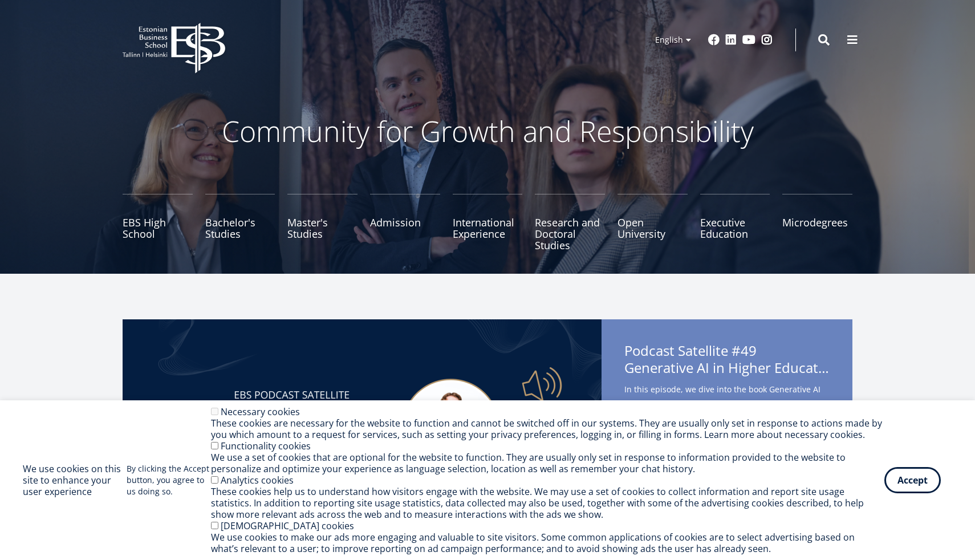  I want to click on label: Necessary cookies, so click(260, 412).